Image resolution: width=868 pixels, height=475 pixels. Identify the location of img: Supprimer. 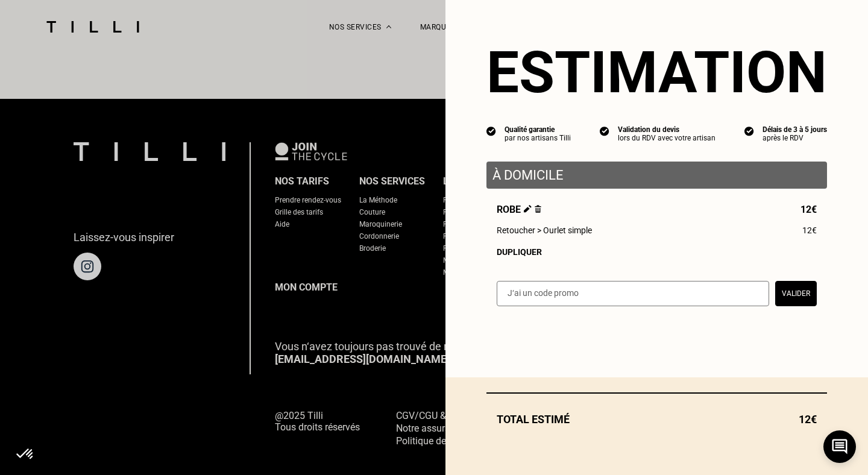
(538, 209).